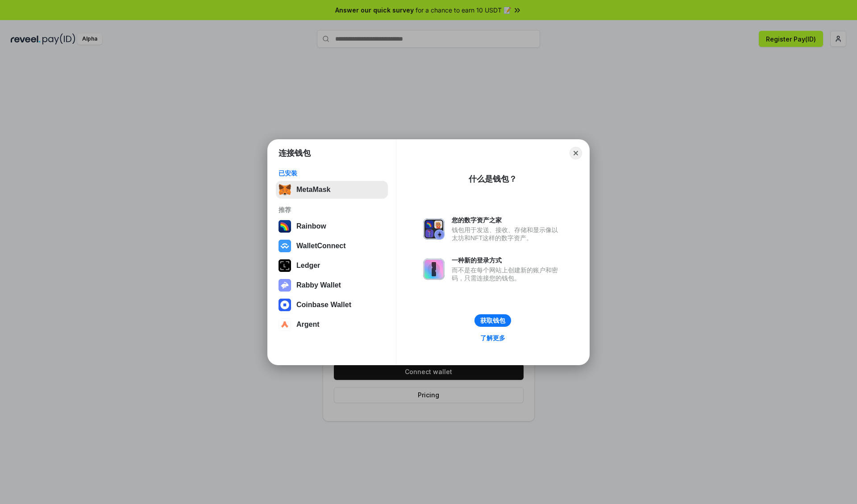  What do you see at coordinates (507, 274) in the screenshot?
I see `div: 而不是在每个网站上创建新的账户和密码，只需连接您的钱包。` at bounding box center [507, 274].